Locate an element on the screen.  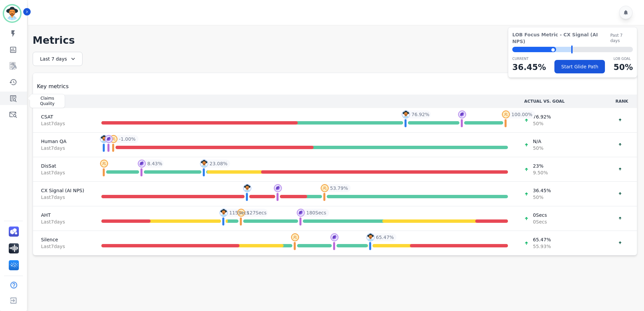
span: N/A is located at coordinates (538, 141).